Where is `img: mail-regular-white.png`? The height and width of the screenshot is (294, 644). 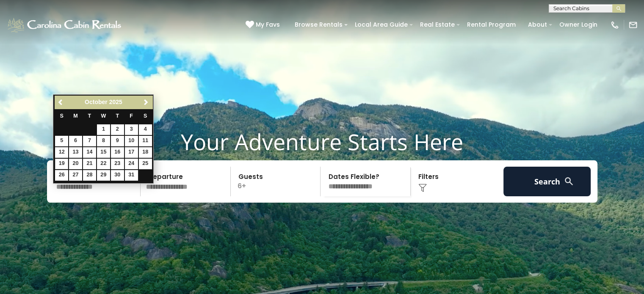 img: mail-regular-white.png is located at coordinates (633, 25).